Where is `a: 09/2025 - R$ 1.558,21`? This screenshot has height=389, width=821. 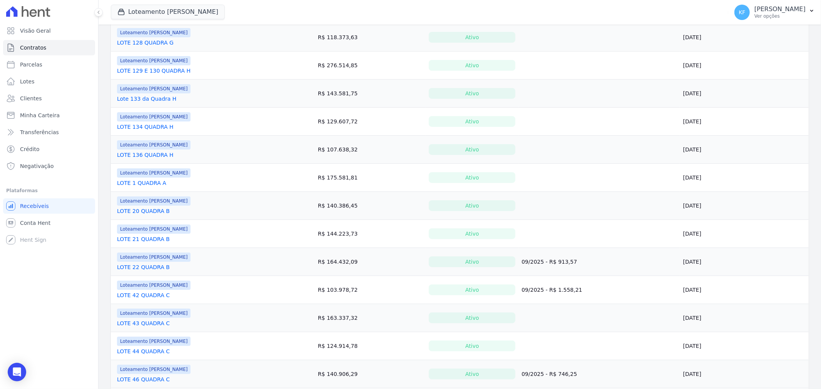
a: 09/2025 - R$ 1.558,21 is located at coordinates (552, 290).